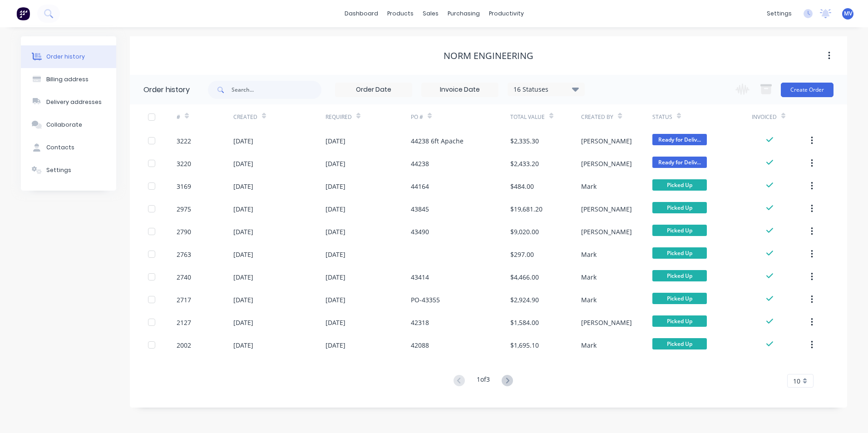 The width and height of the screenshot is (868, 433). What do you see at coordinates (524, 345) in the screenshot?
I see `div: $1,695.10` at bounding box center [524, 345].